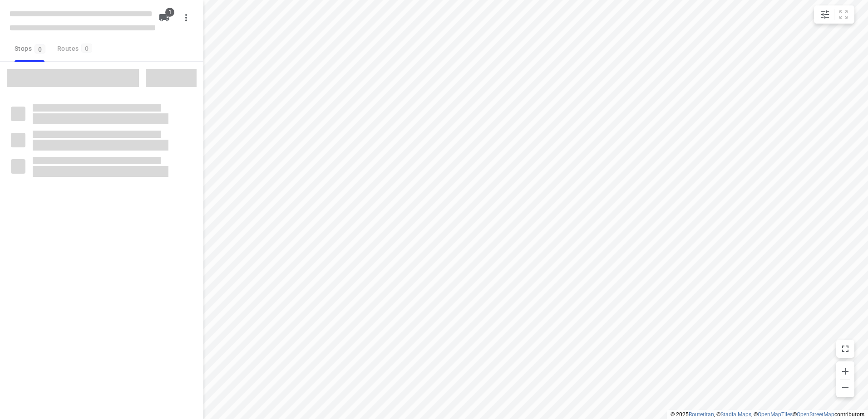  Describe the element at coordinates (834, 15) in the screenshot. I see `div: small contained button group` at that location.